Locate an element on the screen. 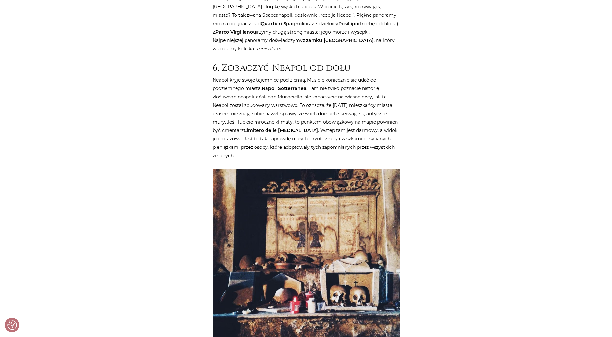 This screenshot has height=337, width=612. strong: Quartieri Spagnoli is located at coordinates (282, 24).